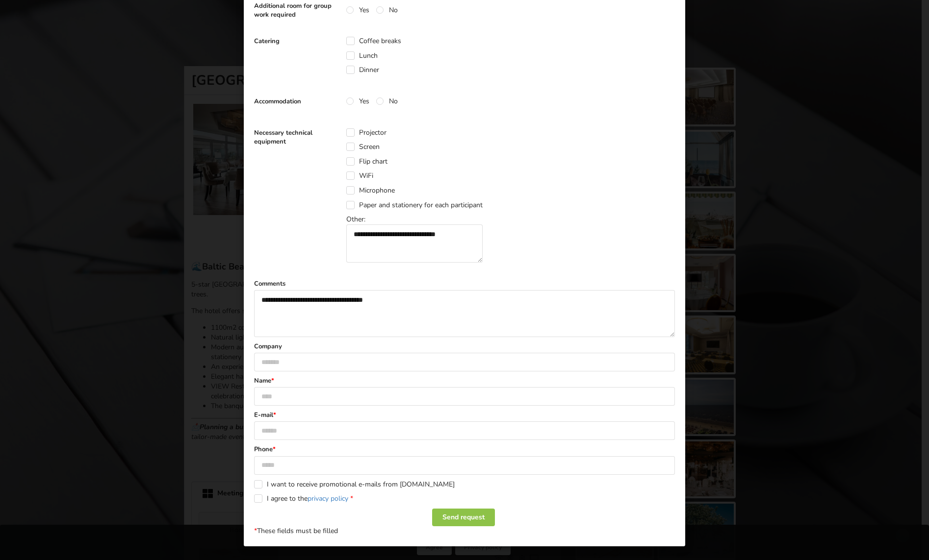 This screenshot has height=560, width=929. What do you see at coordinates (297, 137) in the screenshot?
I see `label: Necessary technical equipment` at bounding box center [297, 137].